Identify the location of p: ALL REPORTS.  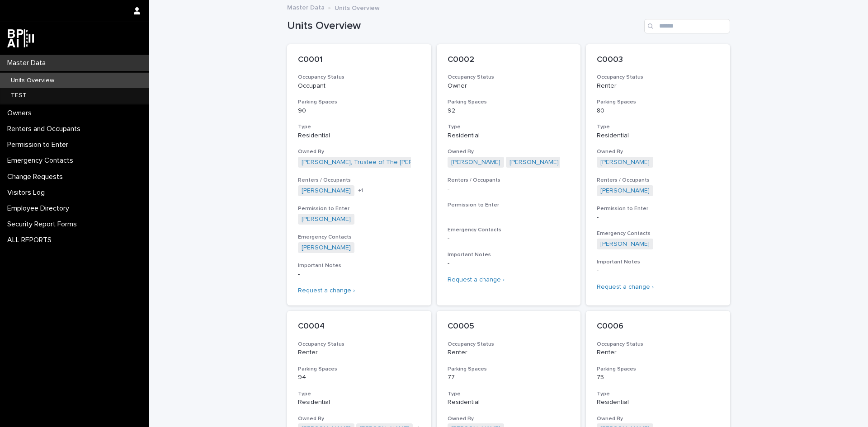
(31, 240).